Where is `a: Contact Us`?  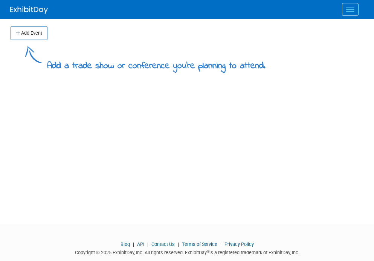
a: Contact Us is located at coordinates (163, 244).